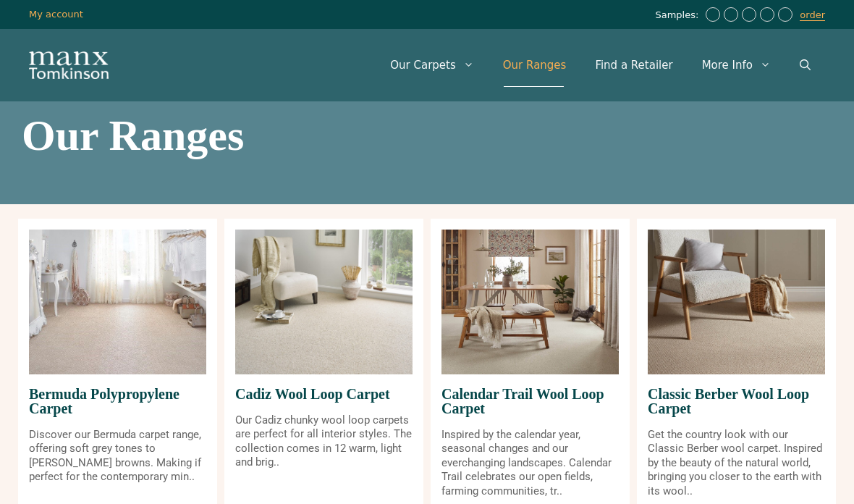  I want to click on a: Our Ranges, so click(535, 65).